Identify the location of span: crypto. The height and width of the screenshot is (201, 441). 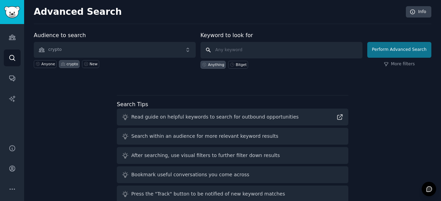
(115, 50).